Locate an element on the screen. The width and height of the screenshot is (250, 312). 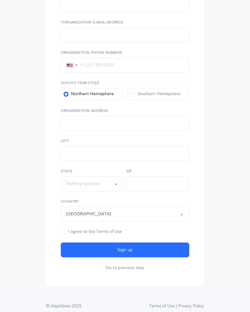
input: +1 201-555-0123 is located at coordinates (131, 65).